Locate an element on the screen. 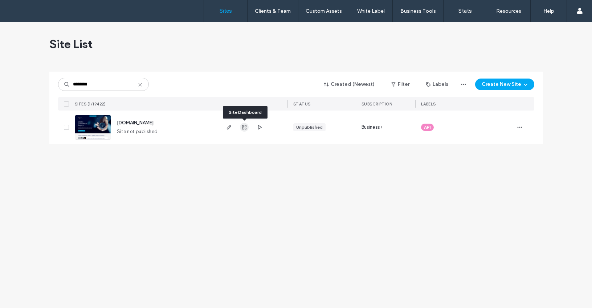  div: Unpublished is located at coordinates (309, 127).